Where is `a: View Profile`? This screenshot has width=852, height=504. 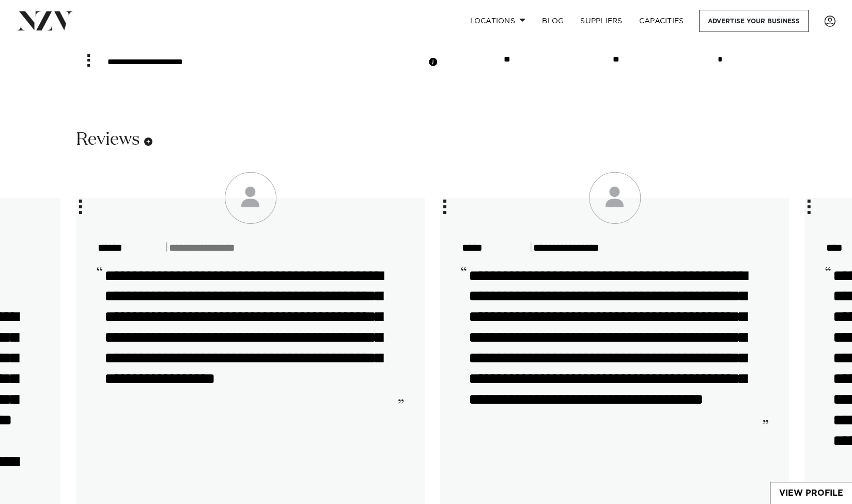
a: View Profile is located at coordinates (811, 493).